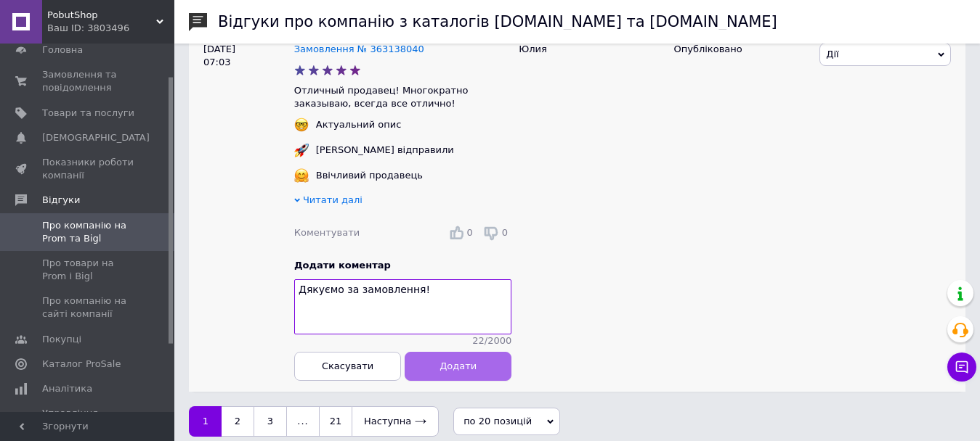  I want to click on span: Покупці, so click(62, 339).